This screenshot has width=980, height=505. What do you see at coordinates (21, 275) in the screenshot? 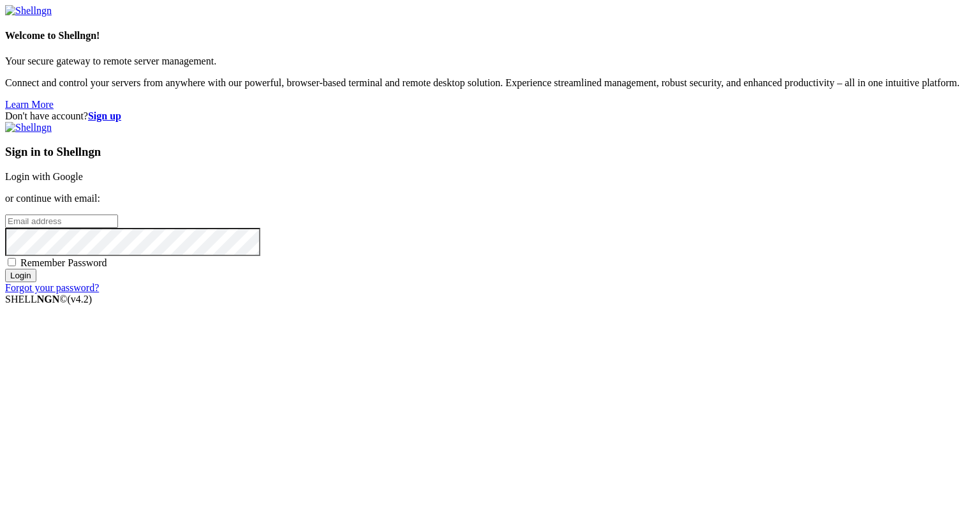
I see `input: Login` at bounding box center [21, 275].